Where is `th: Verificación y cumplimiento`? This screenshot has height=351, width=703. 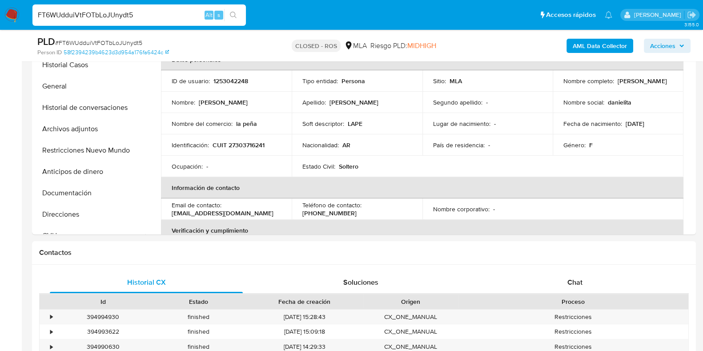
th: Verificación y cumplimiento is located at coordinates (422, 230).